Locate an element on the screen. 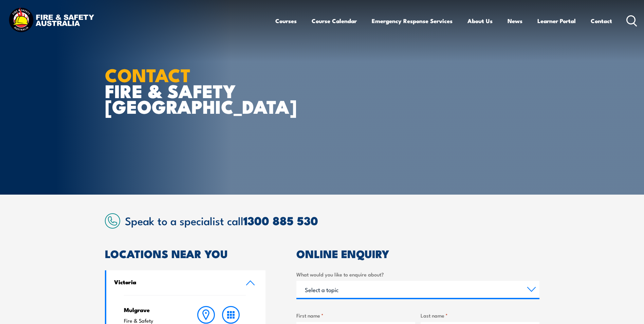  a: Emergency Response Services is located at coordinates (412, 21).